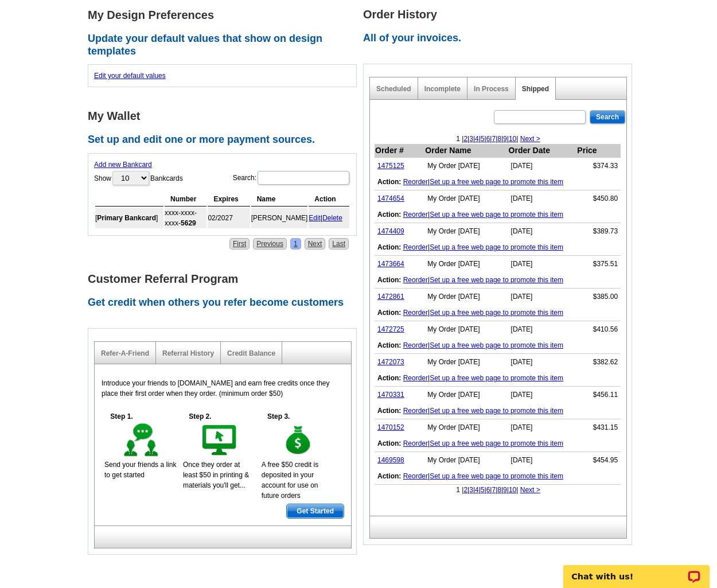 The width and height of the screenshot is (717, 588). I want to click on a: 1472861, so click(391, 296).